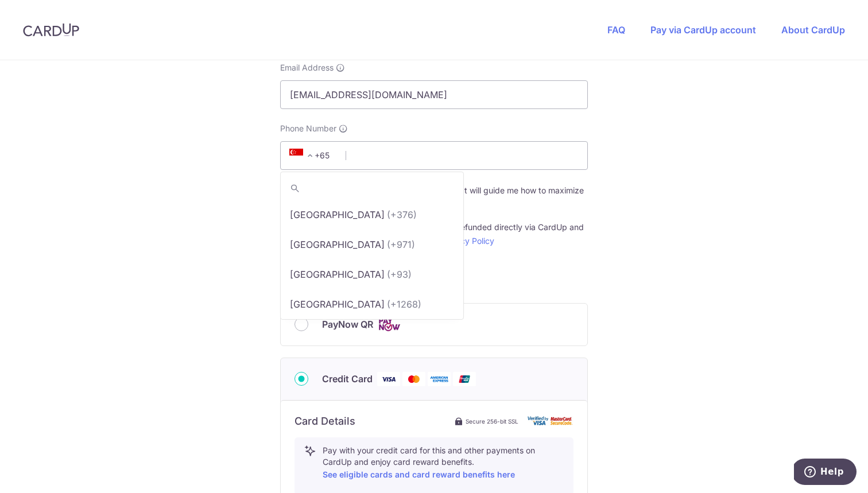  What do you see at coordinates (389, 379) in the screenshot?
I see `img: Visa` at bounding box center [389, 379].